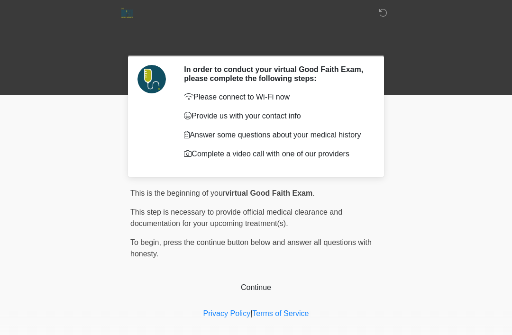 The width and height of the screenshot is (512, 335). Describe the element at coordinates (236, 218) in the screenshot. I see `span: This step is necessary to provide official medical clearance and documentation for your upcoming ...` at that location.